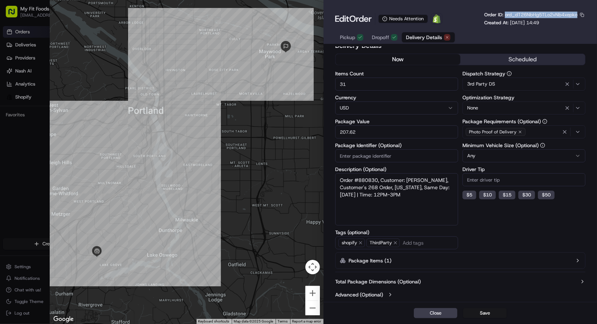  What do you see at coordinates (63, 319) in the screenshot?
I see `a: Open this area in Google Maps (opens a new window)` at bounding box center [63, 319].